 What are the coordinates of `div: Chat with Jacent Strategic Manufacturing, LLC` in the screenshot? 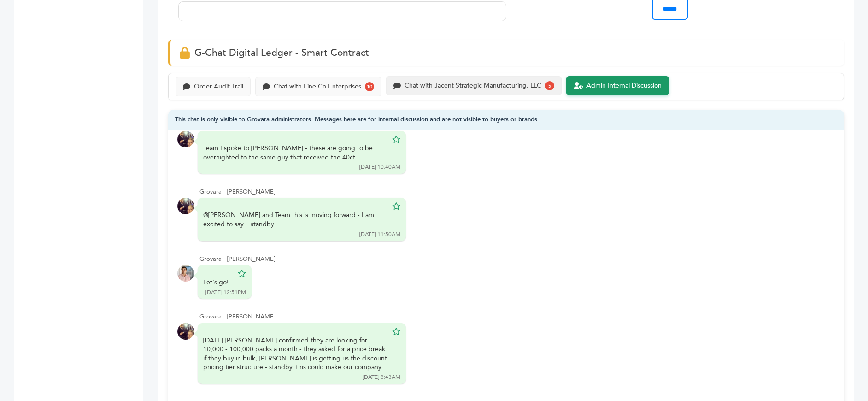 It's located at (472, 85).